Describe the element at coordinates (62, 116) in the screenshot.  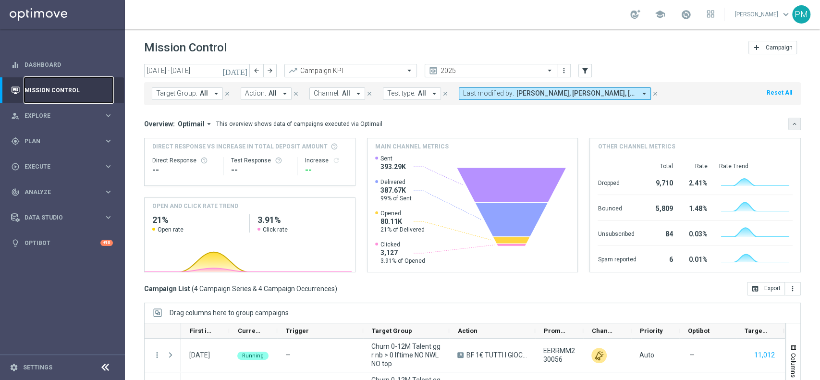
I see `button: person_search Explore keyboard_arrow_right` at that location.